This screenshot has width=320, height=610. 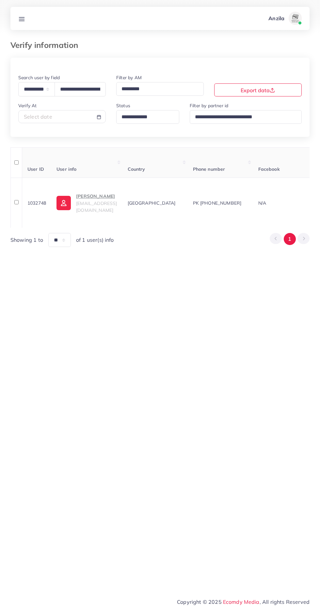 What do you see at coordinates (136, 169) in the screenshot?
I see `span: Country` at bounding box center [136, 169].